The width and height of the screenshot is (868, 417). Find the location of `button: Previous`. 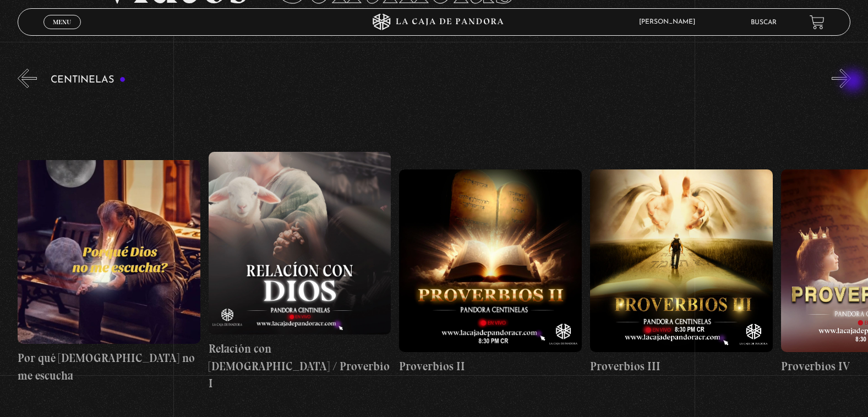

button: Previous is located at coordinates (27, 78).